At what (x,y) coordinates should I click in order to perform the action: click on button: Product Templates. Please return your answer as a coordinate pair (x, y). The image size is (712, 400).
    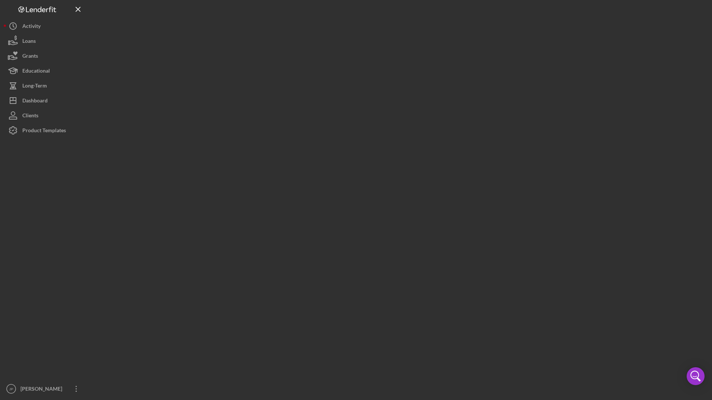
    Looking at the image, I should click on (45, 130).